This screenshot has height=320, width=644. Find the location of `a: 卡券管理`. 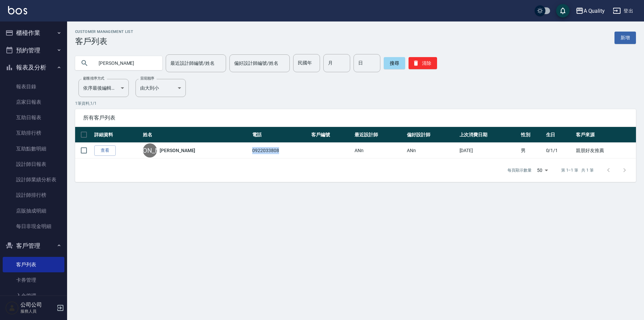

a: 卡券管理 is located at coordinates (33, 280).